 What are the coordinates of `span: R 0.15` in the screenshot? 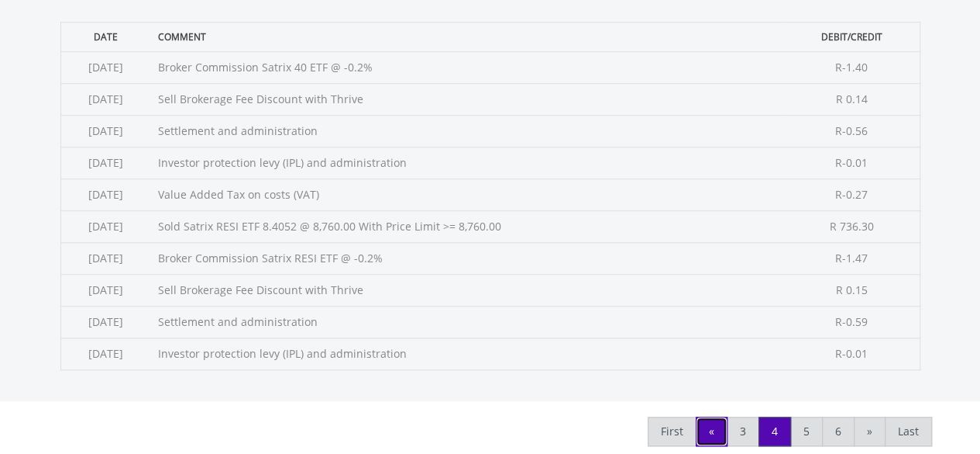 It's located at (851, 289).